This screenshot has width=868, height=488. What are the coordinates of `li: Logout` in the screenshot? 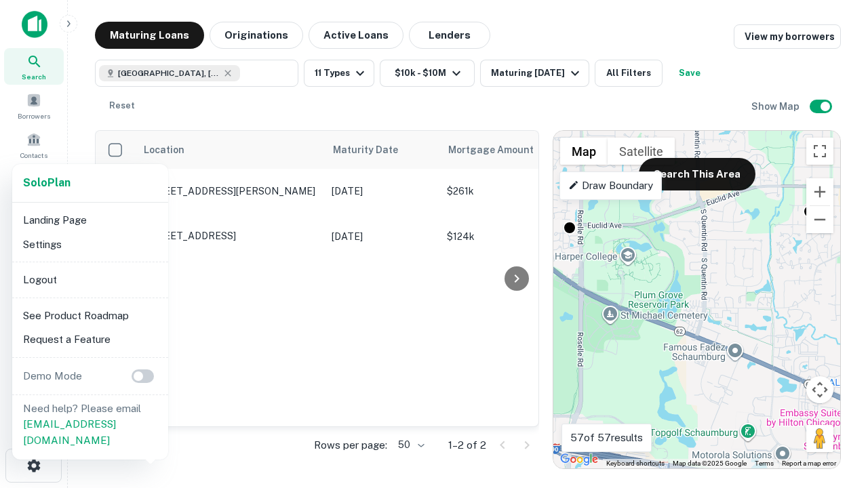 It's located at (91, 280).